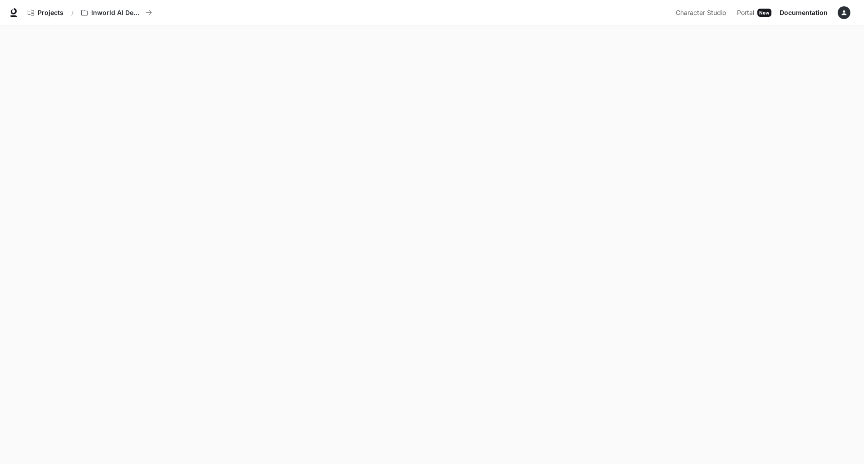 The height and width of the screenshot is (464, 864). I want to click on a: Documentation, so click(804, 13).